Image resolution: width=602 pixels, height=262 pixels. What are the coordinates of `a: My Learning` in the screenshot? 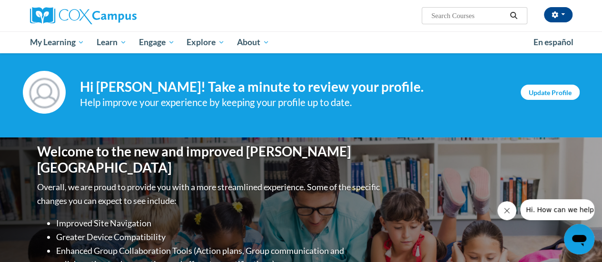 It's located at (57, 42).